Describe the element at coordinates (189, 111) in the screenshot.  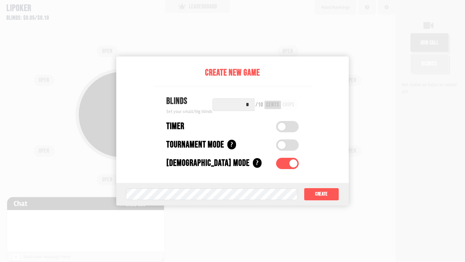
I see `div: Set your small/big blinds` at that location.